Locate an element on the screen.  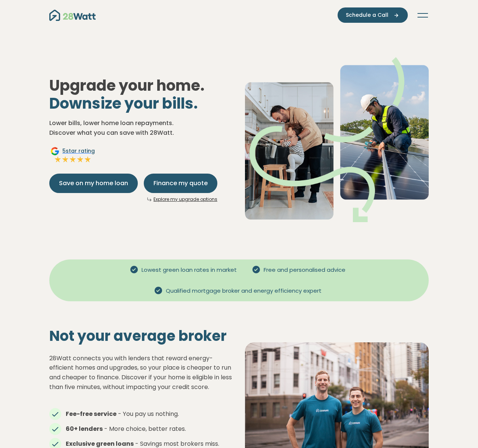
span: Downsize your bills. is located at coordinates (123, 103).